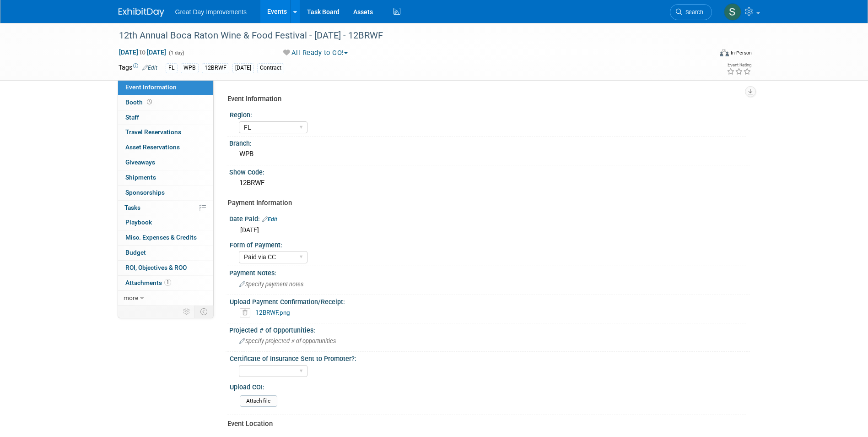  I want to click on a: Giveaways, so click(166, 163).